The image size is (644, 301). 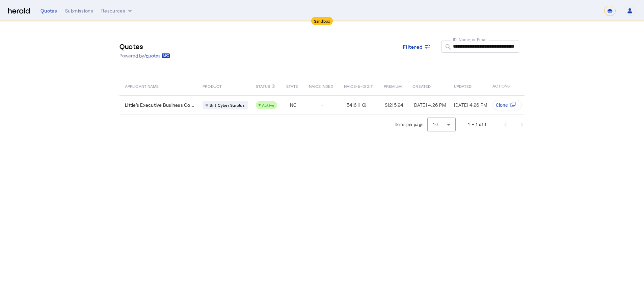 I want to click on span: PREMIUM, so click(x=393, y=86).